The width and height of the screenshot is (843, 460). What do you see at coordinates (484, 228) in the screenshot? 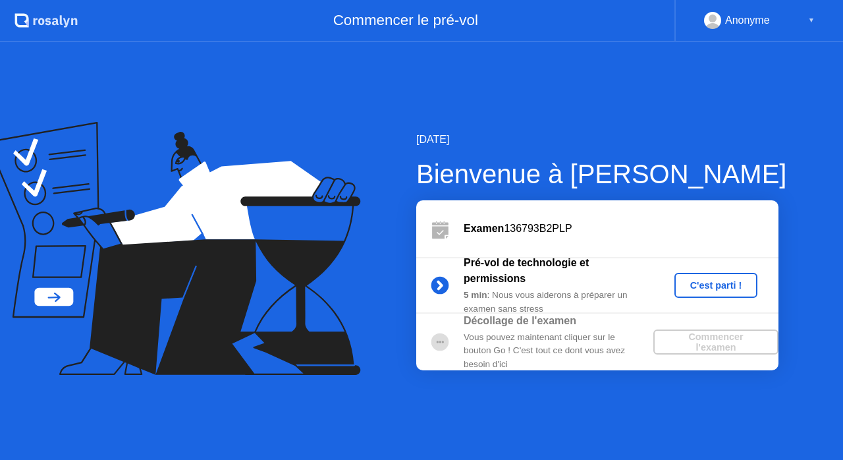
I see `b: Examen` at bounding box center [484, 228].